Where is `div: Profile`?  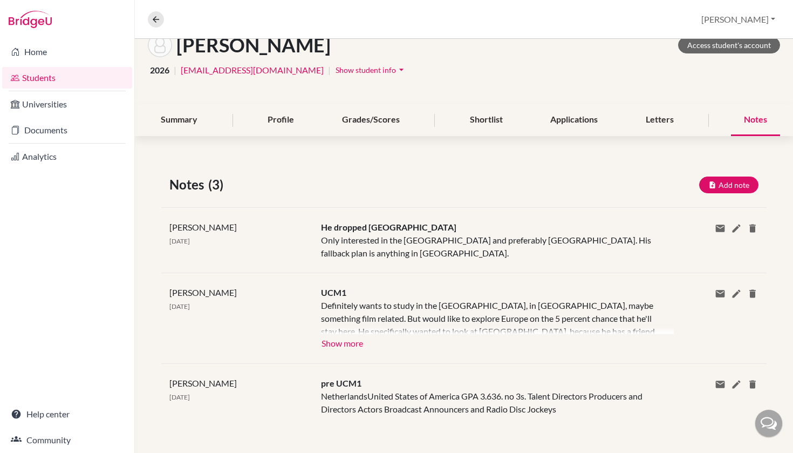
div: Profile is located at coordinates (281, 120).